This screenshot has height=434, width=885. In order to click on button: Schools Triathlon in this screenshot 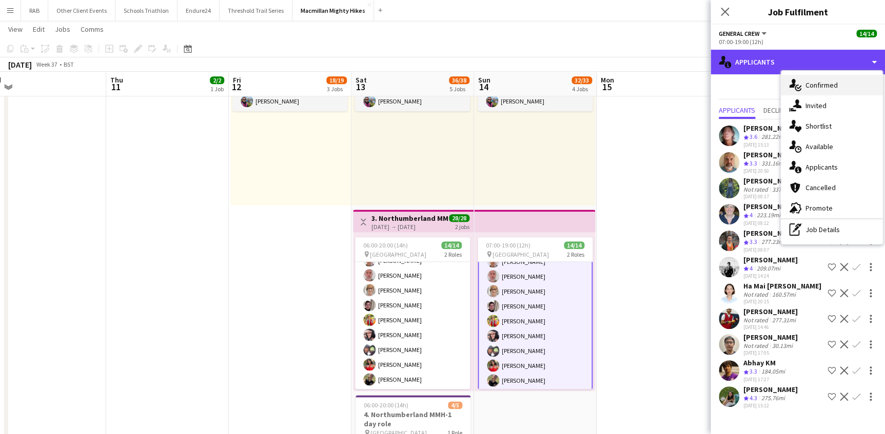, I will do `click(146, 10)`.